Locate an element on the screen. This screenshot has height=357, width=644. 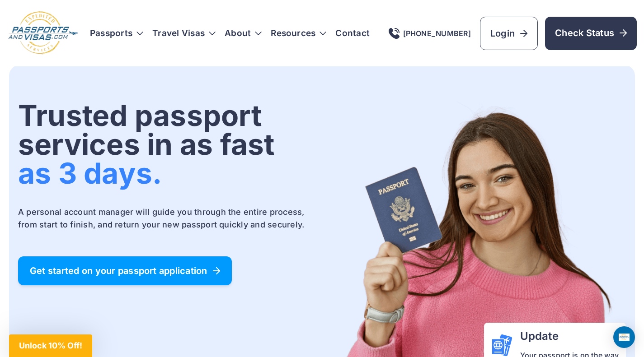
span: Unlock 10% Off! is located at coordinates (51, 345).